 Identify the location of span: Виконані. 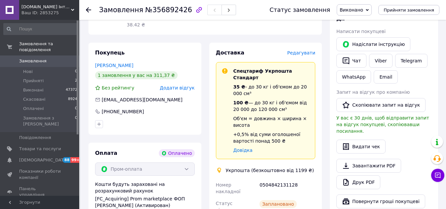
(33, 90).